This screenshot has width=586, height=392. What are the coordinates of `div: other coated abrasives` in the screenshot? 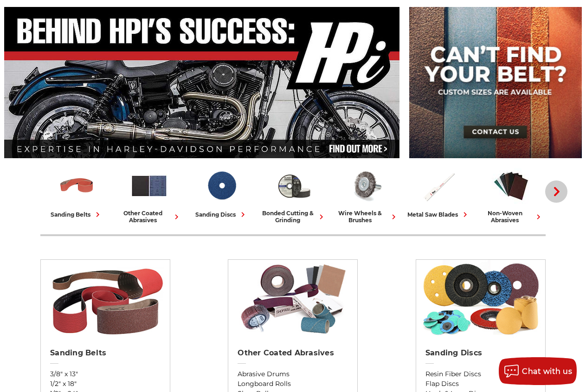 It's located at (149, 217).